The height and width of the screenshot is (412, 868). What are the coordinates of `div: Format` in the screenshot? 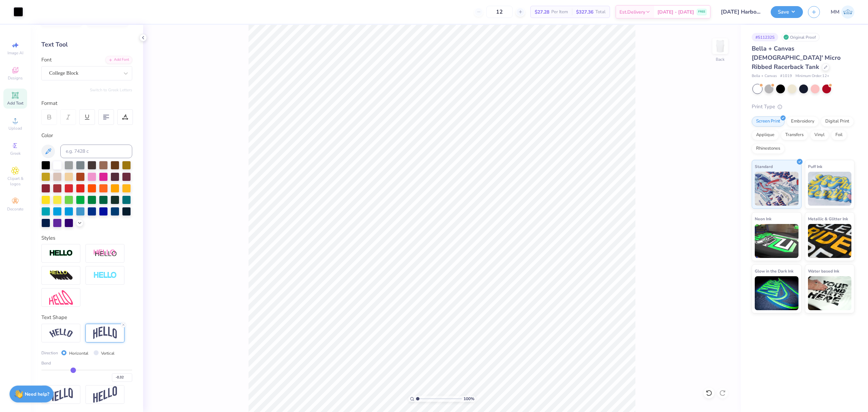 It's located at (87, 103).